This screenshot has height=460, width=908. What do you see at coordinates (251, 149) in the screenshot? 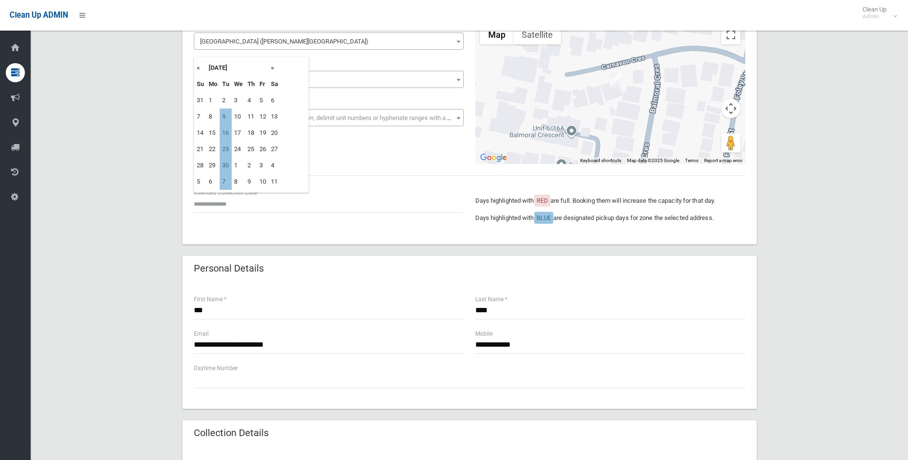
I see `td: 25` at bounding box center [251, 149].